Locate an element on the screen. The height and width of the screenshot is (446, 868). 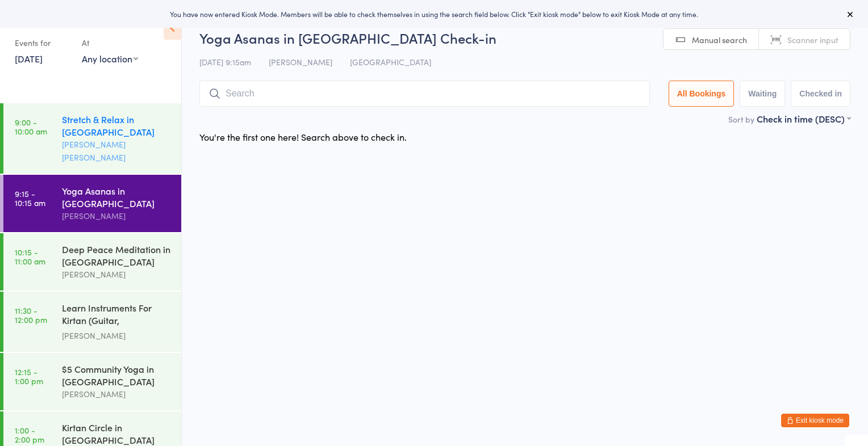
div: Any location is located at coordinates (110, 58).